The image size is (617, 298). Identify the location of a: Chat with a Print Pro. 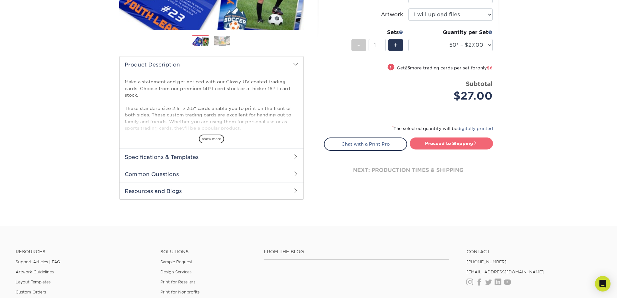
(365, 144).